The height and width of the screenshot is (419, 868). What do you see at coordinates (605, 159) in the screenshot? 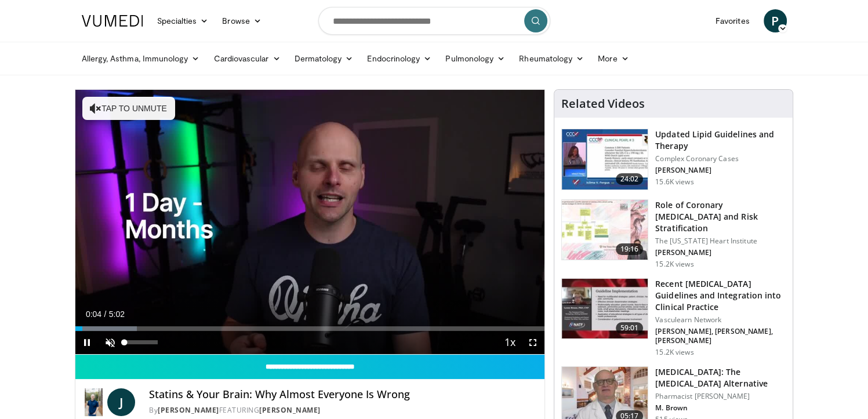
I see `img: 77f671eb-9394-4acc-bc78-a9f077f94e00.150x105_q85_crop-smart_upscale.jpg` at bounding box center [605, 159].